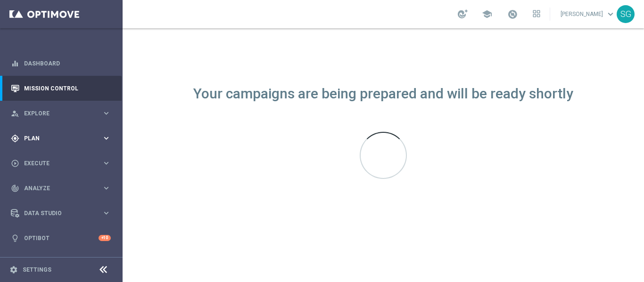  Describe the element at coordinates (383, 94) in the screenshot. I see `div: Your campaigns are being prepared and will be ready shortly` at that location.